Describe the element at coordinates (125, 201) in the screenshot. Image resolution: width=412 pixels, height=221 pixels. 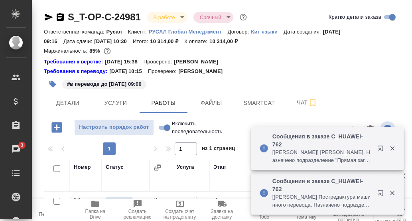
I see `div: Можно подбирать исполнителей` at that location.